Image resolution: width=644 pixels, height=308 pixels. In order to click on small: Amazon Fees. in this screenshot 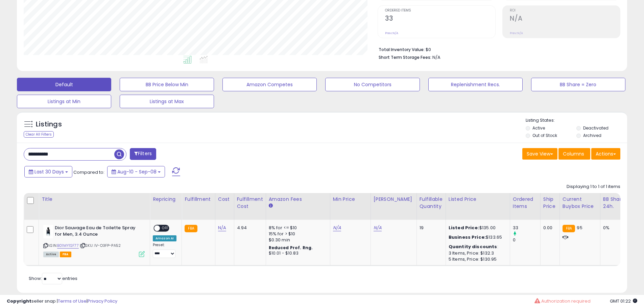, I will do `click(271, 206)`.